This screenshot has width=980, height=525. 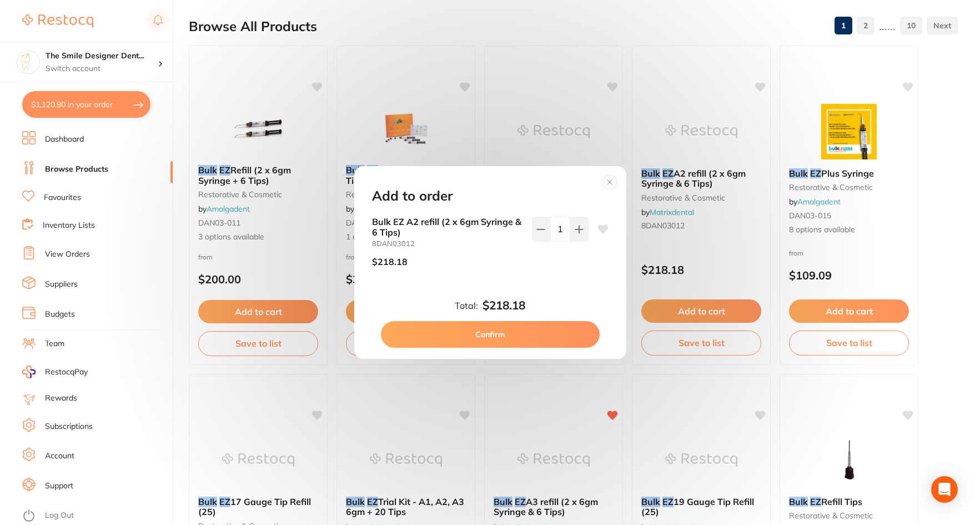 I want to click on p: $218.18, so click(x=390, y=262).